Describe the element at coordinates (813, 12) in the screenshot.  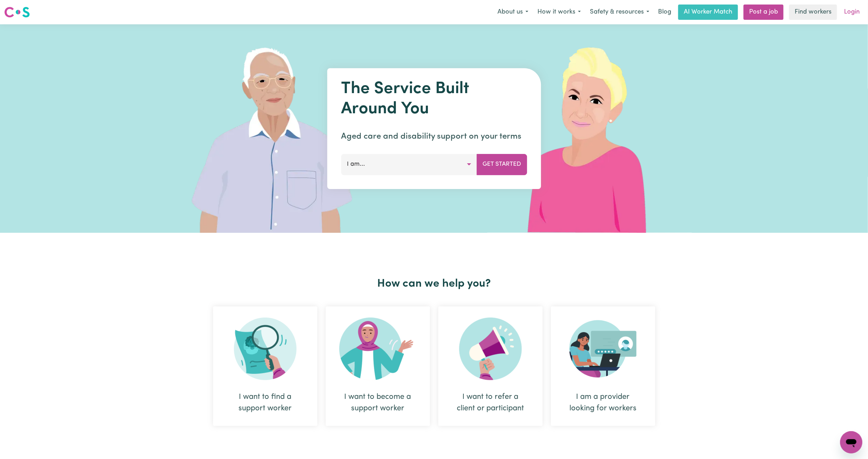
I see `a: Find workers` at that location.